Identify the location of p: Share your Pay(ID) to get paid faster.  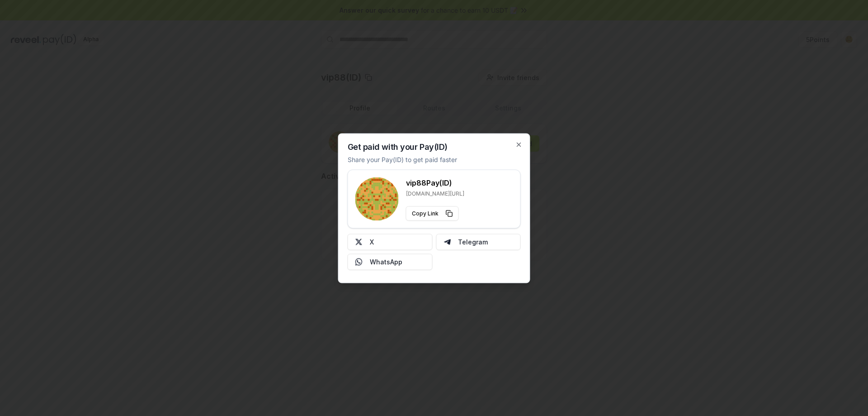
(402, 159).